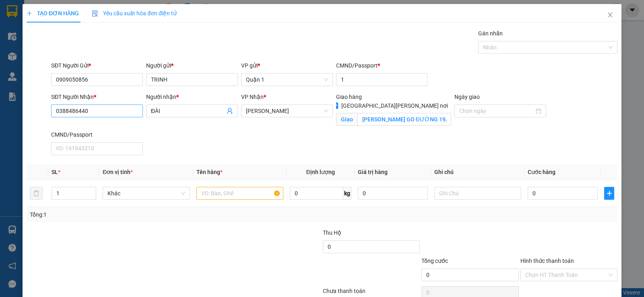  Describe the element at coordinates (348, 194) in the screenshot. I see `span: kg` at that location.